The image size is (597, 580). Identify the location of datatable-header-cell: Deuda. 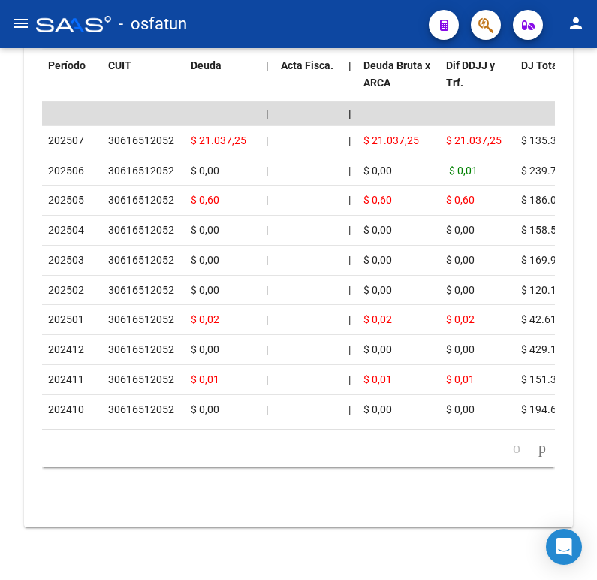
(222, 83).